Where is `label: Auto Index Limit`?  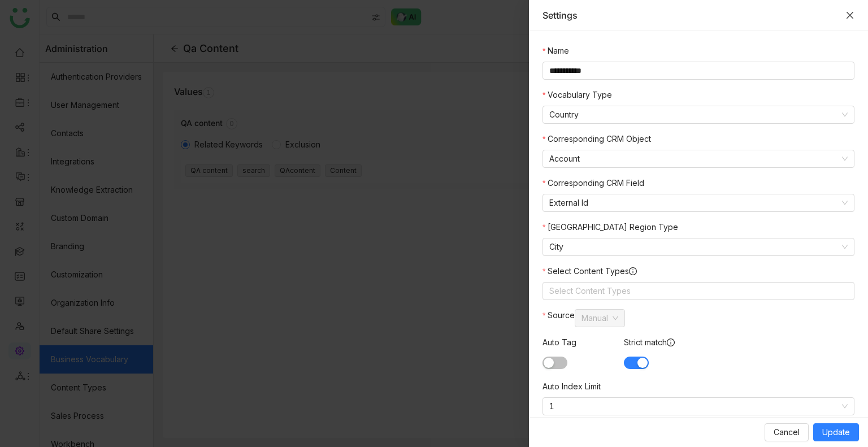
label: Auto Index Limit is located at coordinates (571, 387).